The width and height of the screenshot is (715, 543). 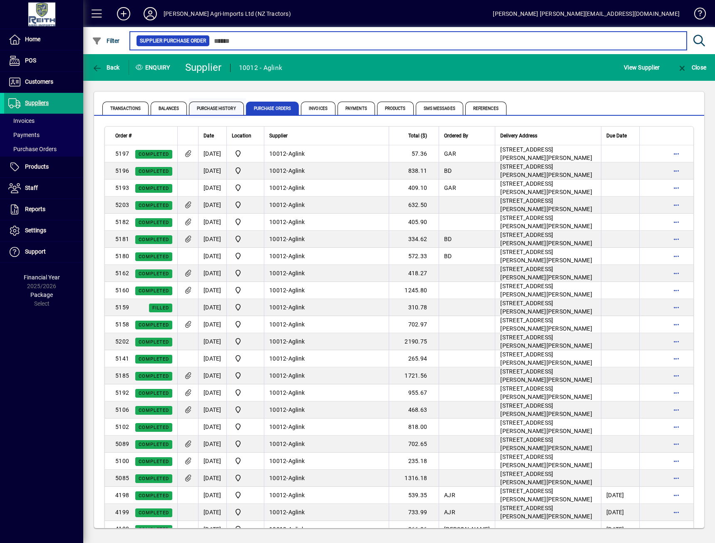 What do you see at coordinates (122, 171) in the screenshot?
I see `span: 5196` at bounding box center [122, 171].